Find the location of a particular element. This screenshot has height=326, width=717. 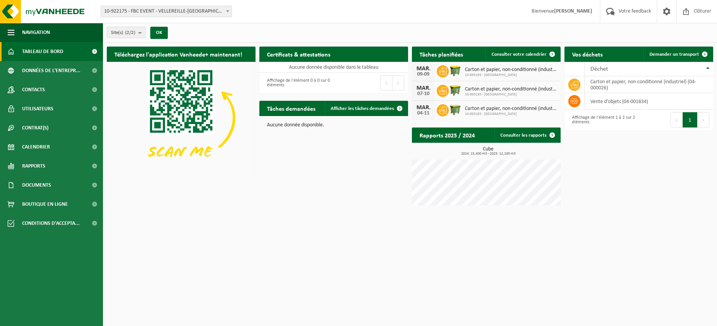

button: OK is located at coordinates (159, 33).